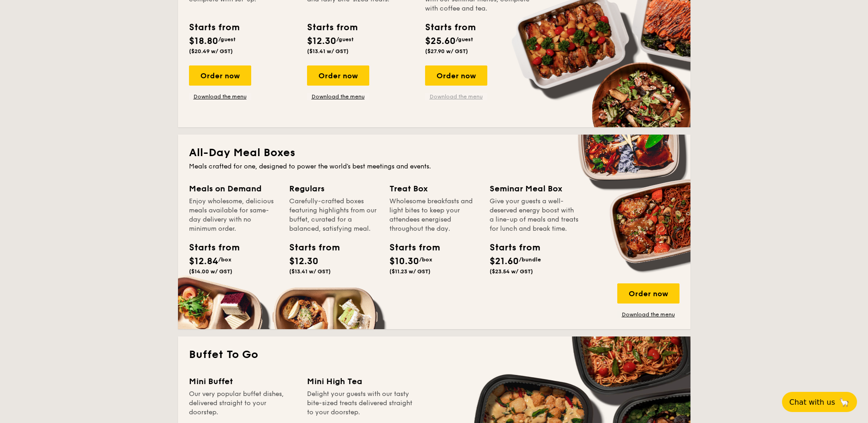 The height and width of the screenshot is (423, 868). I want to click on div: Mini High Tea, so click(361, 381).